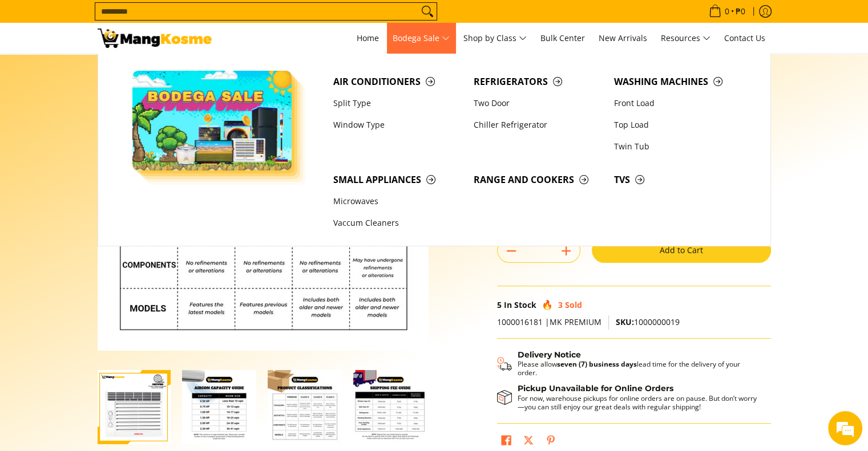 The height and width of the screenshot is (451, 868). Describe the element at coordinates (679, 125) in the screenshot. I see `a: Top Load` at that location.